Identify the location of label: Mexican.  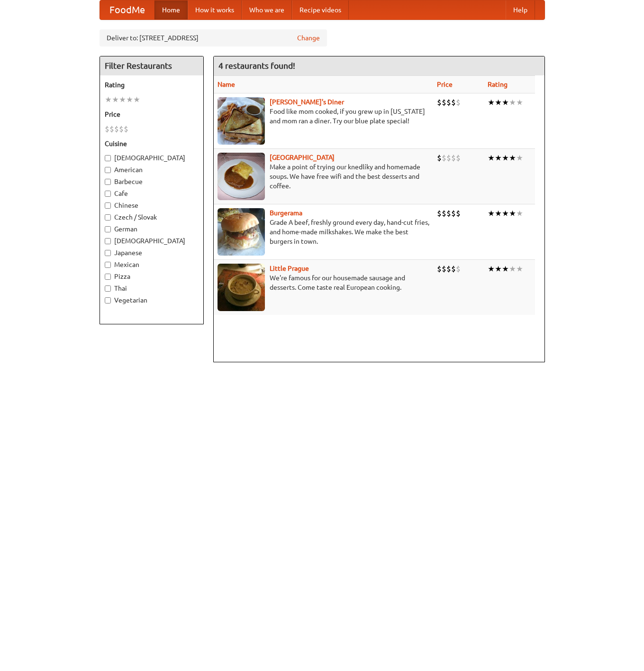
(152, 265).